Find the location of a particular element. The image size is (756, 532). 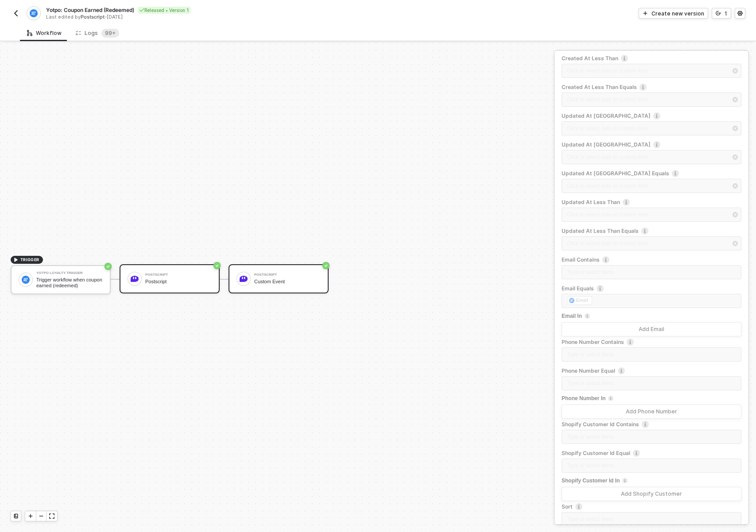

div: Yotpo Loyalty Trigger is located at coordinates (70, 273).